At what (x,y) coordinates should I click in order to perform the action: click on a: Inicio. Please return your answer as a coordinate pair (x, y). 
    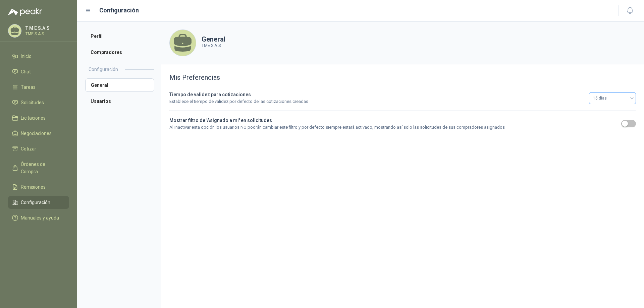
    Looking at the image, I should click on (38, 56).